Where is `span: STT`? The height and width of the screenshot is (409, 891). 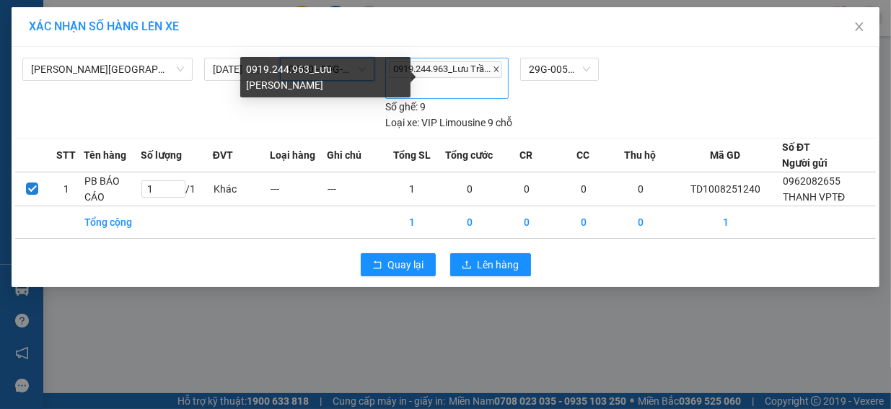
span: STT is located at coordinates (66, 155).